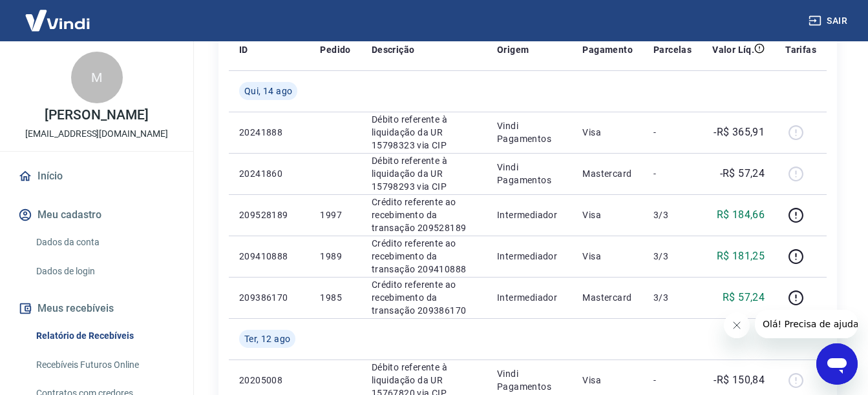  What do you see at coordinates (672, 49) in the screenshot?
I see `p: Parcelas` at bounding box center [672, 49].